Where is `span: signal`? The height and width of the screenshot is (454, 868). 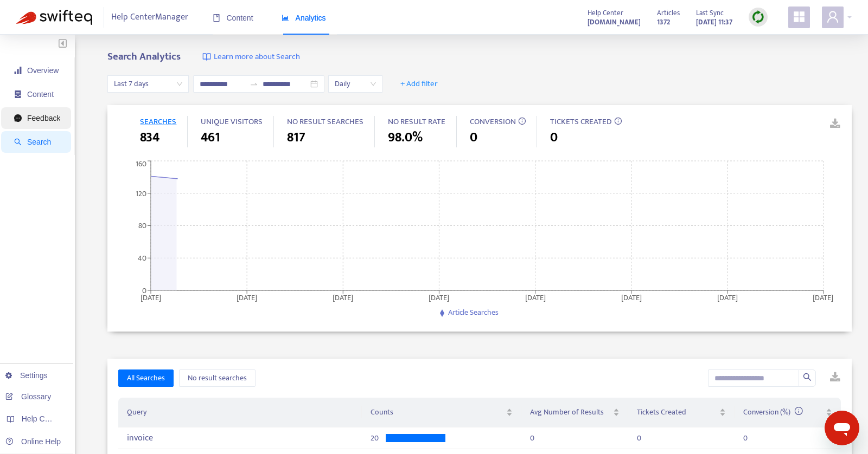
span: signal is located at coordinates (18, 71).